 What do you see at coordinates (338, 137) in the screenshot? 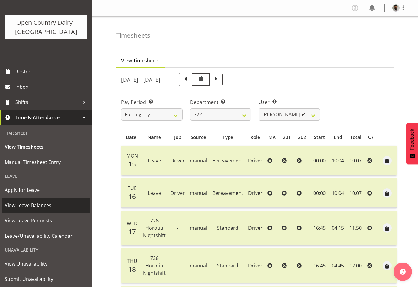
I see `span: End` at bounding box center [338, 137].